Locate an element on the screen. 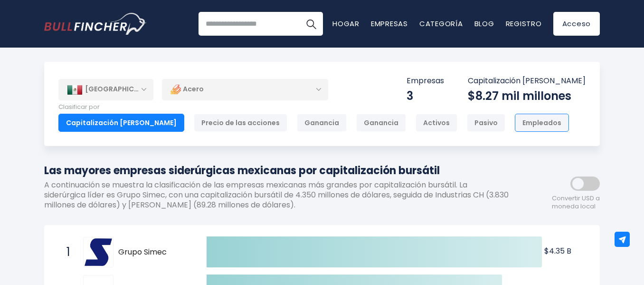 This screenshot has height=285, width=644. font: moneda local is located at coordinates (574, 206).